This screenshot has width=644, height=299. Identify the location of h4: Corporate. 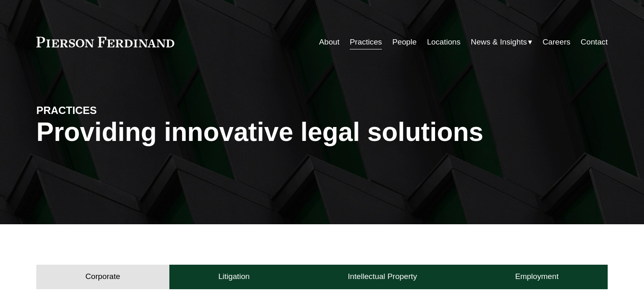
(103, 277).